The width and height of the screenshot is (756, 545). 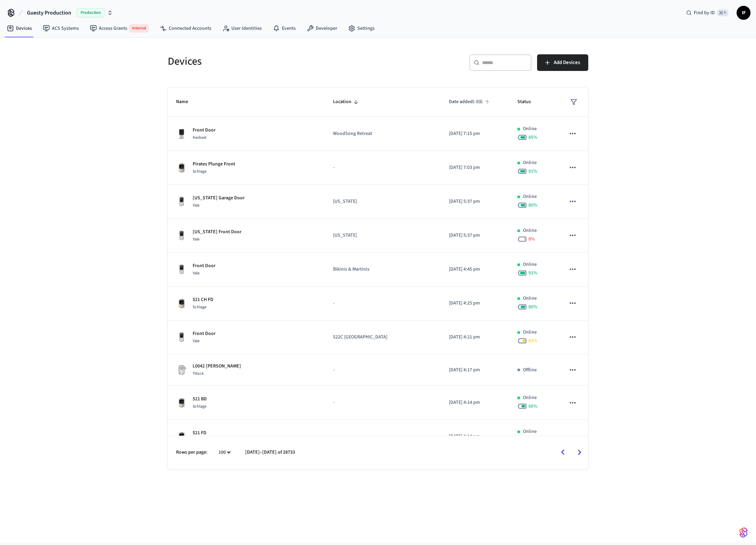 I want to click on h5: Devices, so click(x=271, y=61).